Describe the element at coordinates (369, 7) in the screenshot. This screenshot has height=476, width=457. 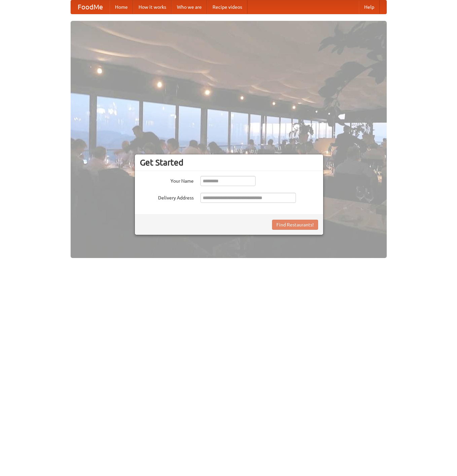
I see `a: Help` at that location.